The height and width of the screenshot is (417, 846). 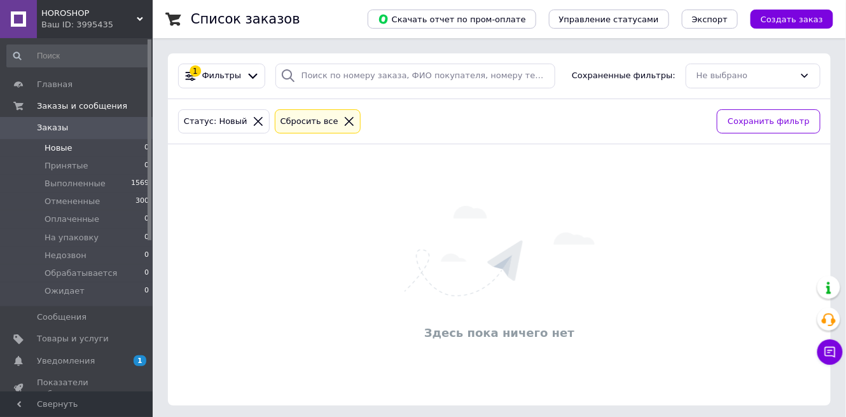 What do you see at coordinates (140, 361) in the screenshot?
I see `span: 1` at bounding box center [140, 361].